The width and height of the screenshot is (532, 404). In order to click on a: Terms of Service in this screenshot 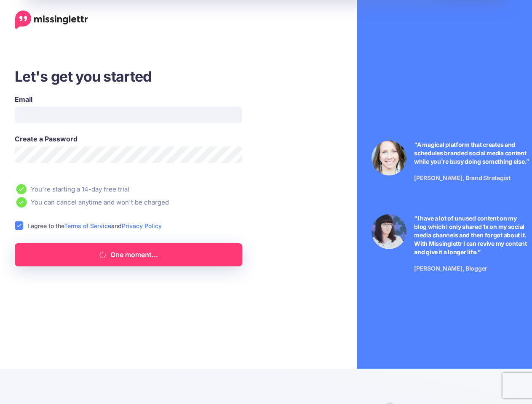, I will do `click(88, 225)`.